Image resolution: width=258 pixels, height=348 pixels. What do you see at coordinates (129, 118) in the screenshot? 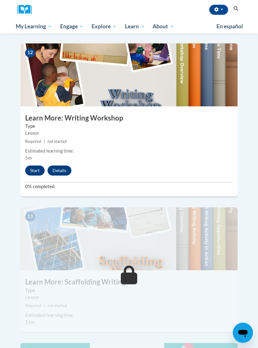
I see `h3: Learn More: Writing Workshop` at bounding box center [129, 118].